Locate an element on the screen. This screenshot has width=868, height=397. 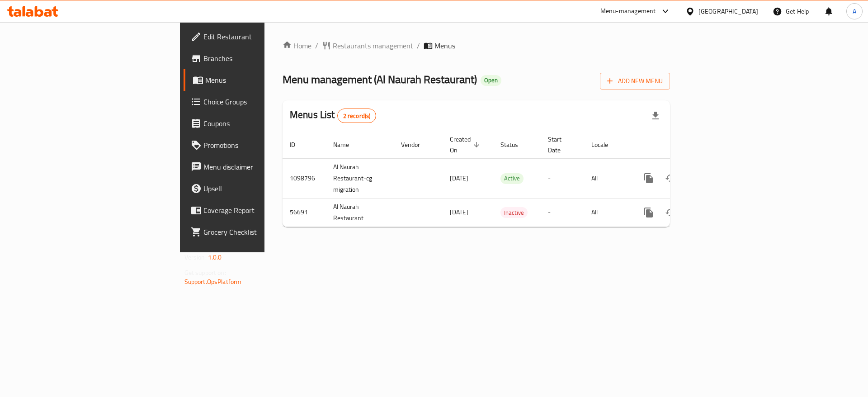
div: Export file is located at coordinates (656, 115).